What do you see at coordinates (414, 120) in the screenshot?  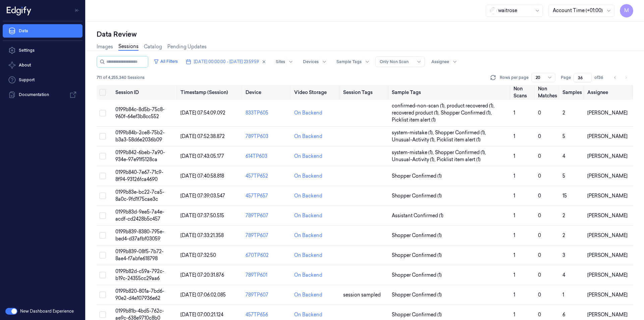 I see `span: Picklist item alert (1)` at bounding box center [414, 120].